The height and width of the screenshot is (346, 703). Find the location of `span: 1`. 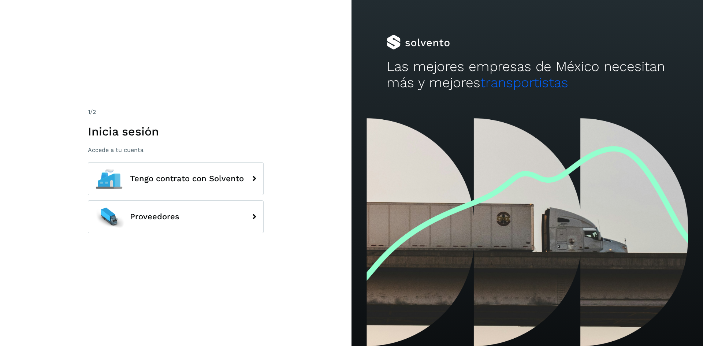

span: 1 is located at coordinates (89, 112).